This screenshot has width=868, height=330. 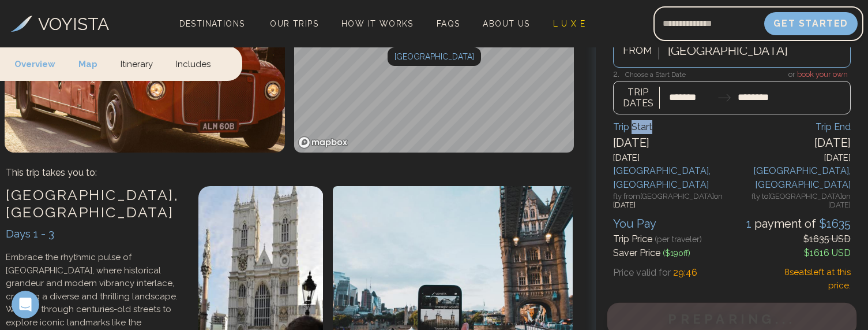 What do you see at coordinates (212, 31) in the screenshot?
I see `span: Destinations` at bounding box center [212, 31].